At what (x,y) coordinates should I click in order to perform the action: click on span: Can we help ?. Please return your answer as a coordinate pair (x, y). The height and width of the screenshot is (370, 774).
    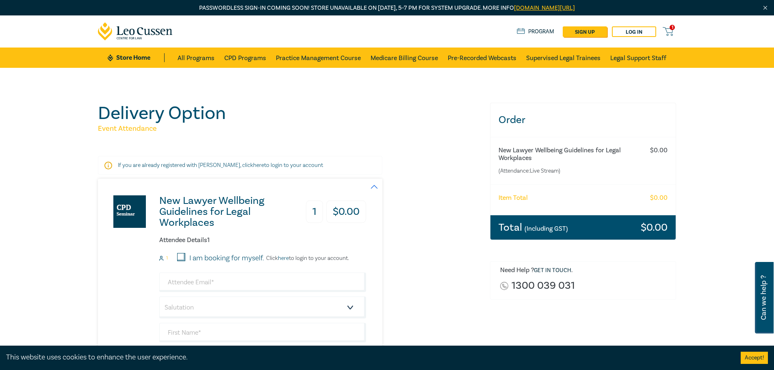
    Looking at the image, I should click on (763, 298).